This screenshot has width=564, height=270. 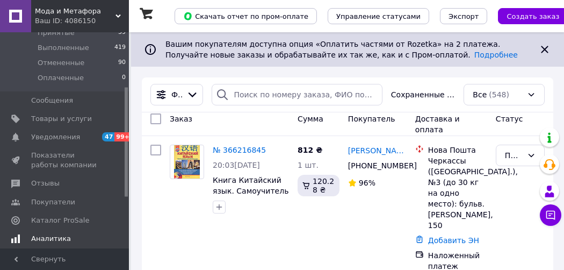 I want to click on span: Уведомления, so click(x=55, y=137).